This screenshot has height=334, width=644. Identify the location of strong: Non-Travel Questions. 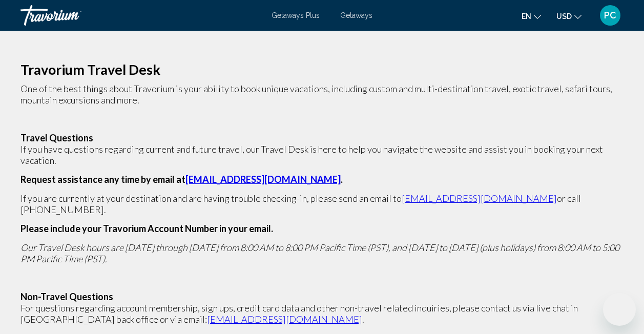
(66, 296).